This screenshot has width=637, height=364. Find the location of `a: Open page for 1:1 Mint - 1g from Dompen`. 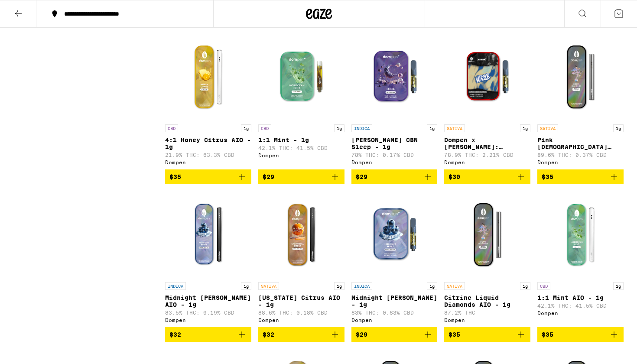

a: Open page for 1:1 Mint - 1g from Dompen is located at coordinates (301, 101).